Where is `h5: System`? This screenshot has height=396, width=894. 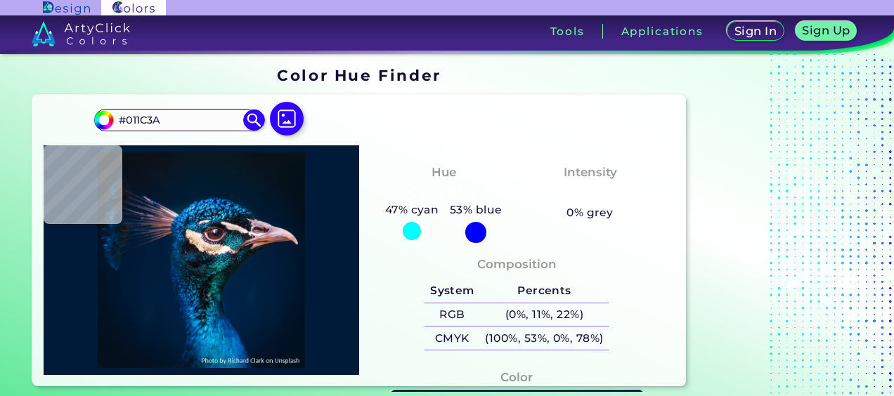 h5: System is located at coordinates (452, 291).